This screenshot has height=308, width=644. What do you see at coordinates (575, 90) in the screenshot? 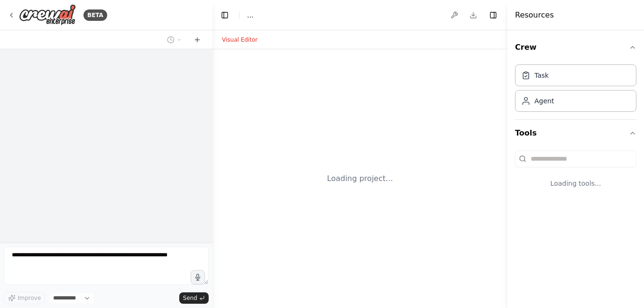
I see `div: Crew` at bounding box center [575, 90].